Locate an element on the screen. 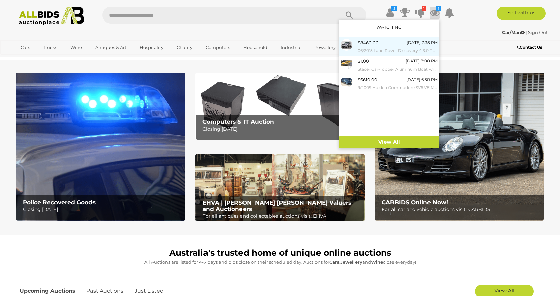 This screenshot has height=296, width=560. a: Antiques & Art is located at coordinates (111, 47).